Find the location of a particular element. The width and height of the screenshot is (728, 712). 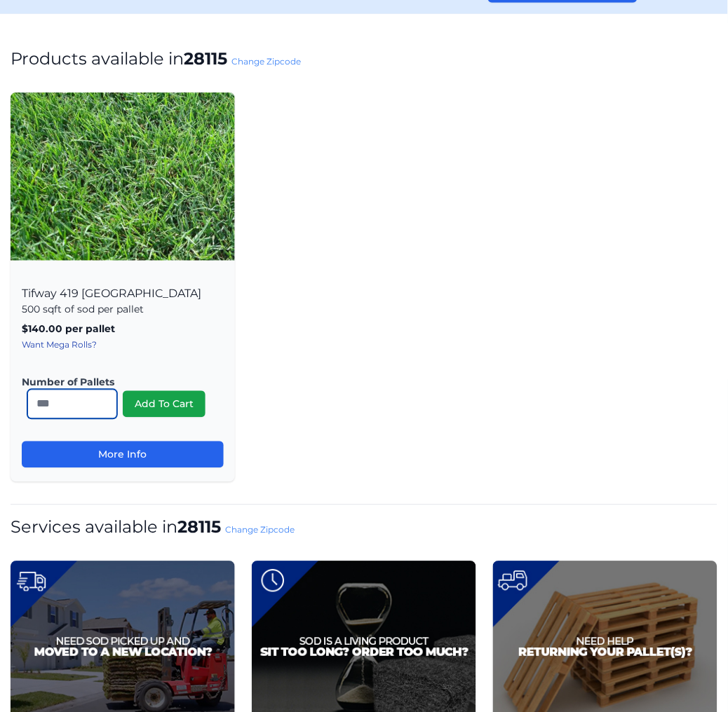

p: 500 sqft of sod per pallet is located at coordinates (123, 310).